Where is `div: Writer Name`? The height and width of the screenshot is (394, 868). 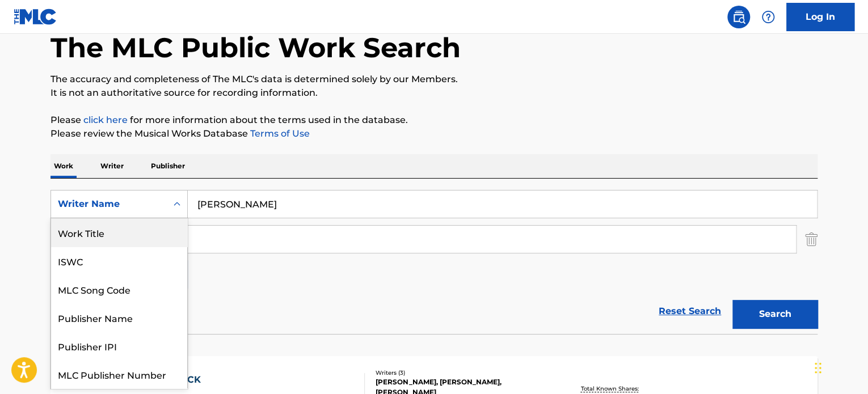 div: Writer Name is located at coordinates (109, 204).